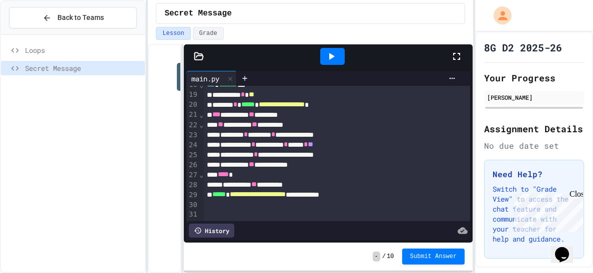  Describe the element at coordinates (523, 47) in the screenshot. I see `h1: 8G D2 2025-26` at that location.